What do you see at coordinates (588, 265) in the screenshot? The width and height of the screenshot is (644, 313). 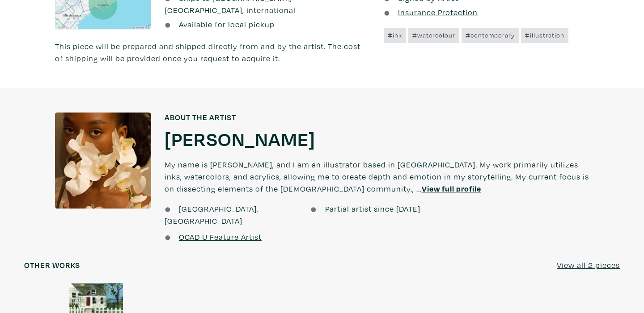 I see `u: View all 2 pieces` at bounding box center [588, 265].